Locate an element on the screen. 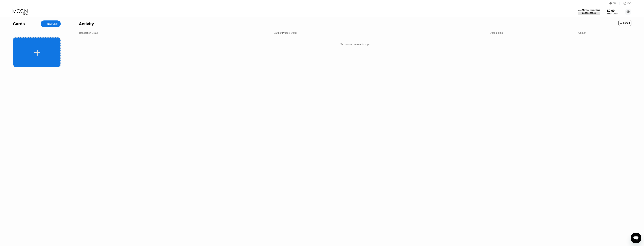 Image resolution: width=644 pixels, height=246 pixels. div: EN is located at coordinates (614, 3).